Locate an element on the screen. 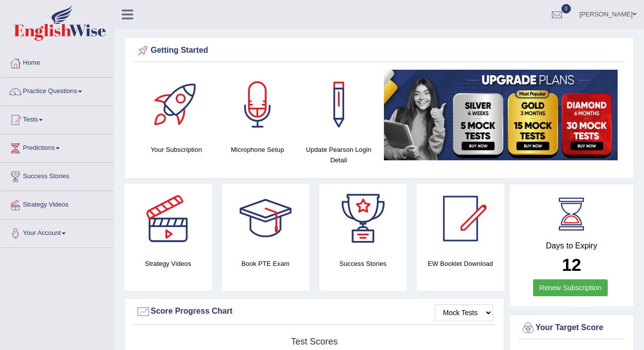 This screenshot has width=644, height=350. div: Score Progress Chart is located at coordinates (314, 312).